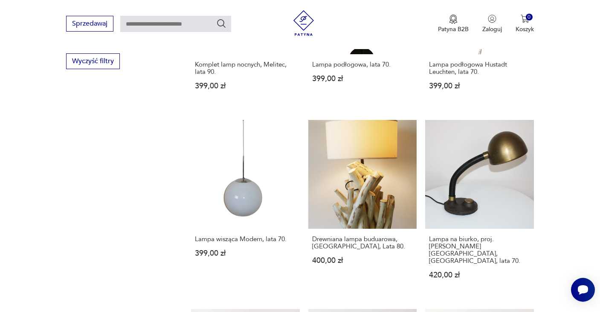  Describe the element at coordinates (245, 207) in the screenshot. I see `a: Lampa wisząca Modern, lata 70.Lampa wisząca Modern, lata 70.399,00 zł` at that location.